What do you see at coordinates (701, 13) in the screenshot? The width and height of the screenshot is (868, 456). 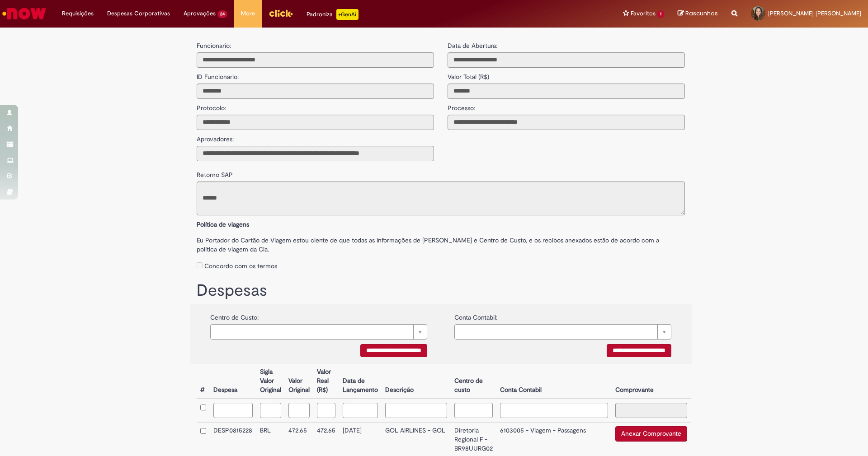 I see `span: Rascunhos` at bounding box center [701, 13].